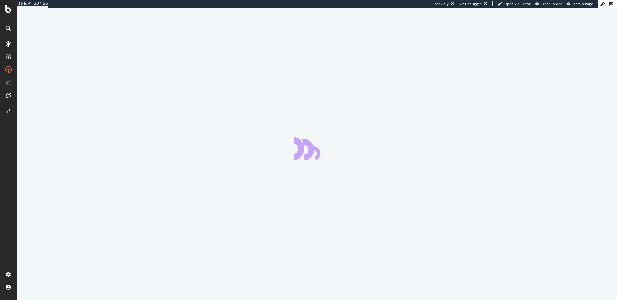 The width and height of the screenshot is (617, 300). What do you see at coordinates (317, 149) in the screenshot?
I see `div: animation` at bounding box center [317, 149].